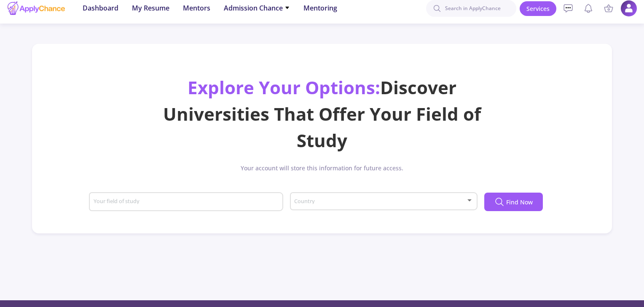 The width and height of the screenshot is (644, 307). I want to click on span: Find Now, so click(519, 202).